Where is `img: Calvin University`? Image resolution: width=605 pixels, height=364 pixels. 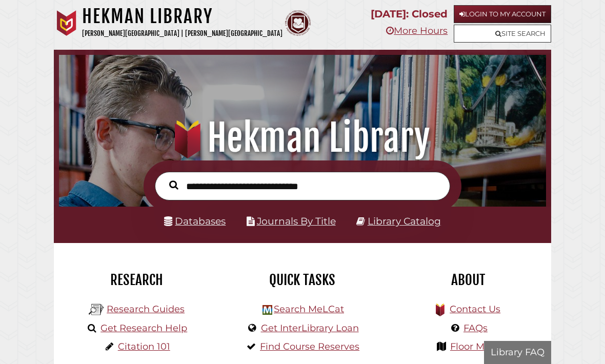
img: Calvin University is located at coordinates (67, 23).